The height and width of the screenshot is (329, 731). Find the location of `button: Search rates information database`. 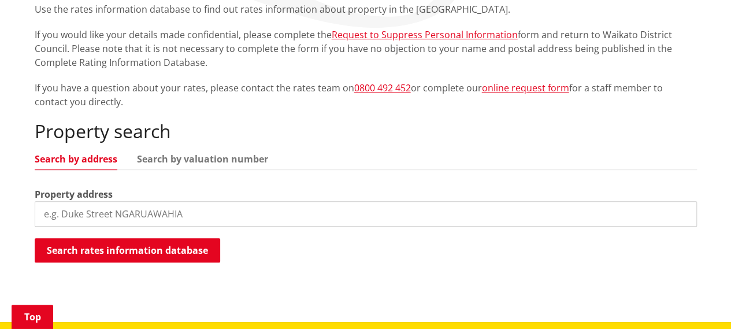

button: Search rates information database is located at coordinates (127, 250).